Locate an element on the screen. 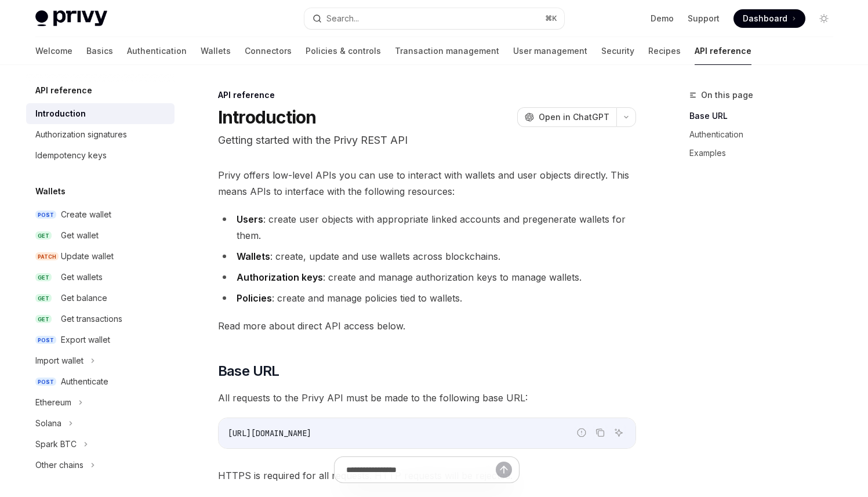 The image size is (868, 497). button: Send message is located at coordinates (504, 470).